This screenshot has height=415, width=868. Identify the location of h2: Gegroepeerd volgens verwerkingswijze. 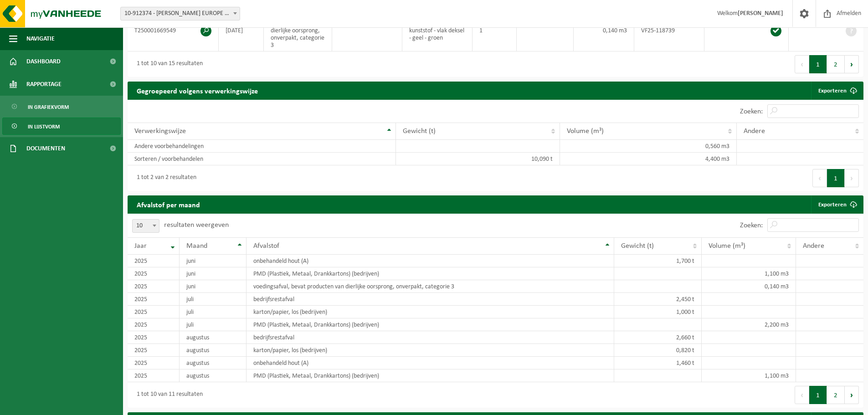
(197, 90).